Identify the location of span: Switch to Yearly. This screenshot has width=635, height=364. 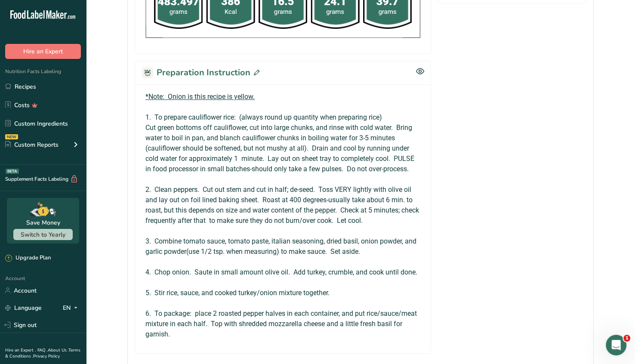
(43, 234).